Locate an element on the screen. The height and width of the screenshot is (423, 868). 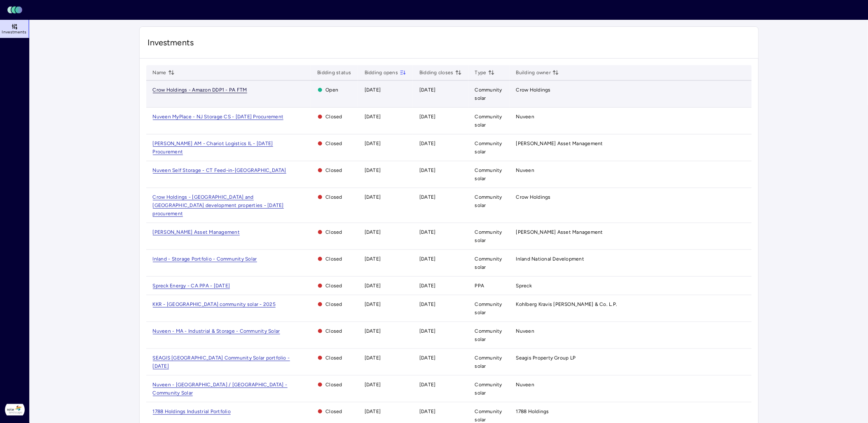
span: Nuveen - MA - Industrial & Storage - Community Solar is located at coordinates (216, 331).